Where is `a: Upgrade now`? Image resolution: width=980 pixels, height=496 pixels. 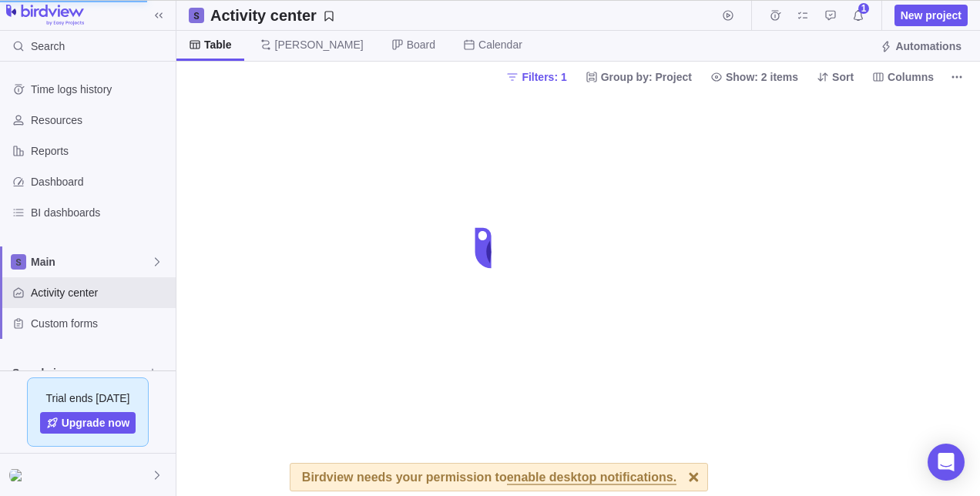
a: Upgrade now is located at coordinates (87, 423).